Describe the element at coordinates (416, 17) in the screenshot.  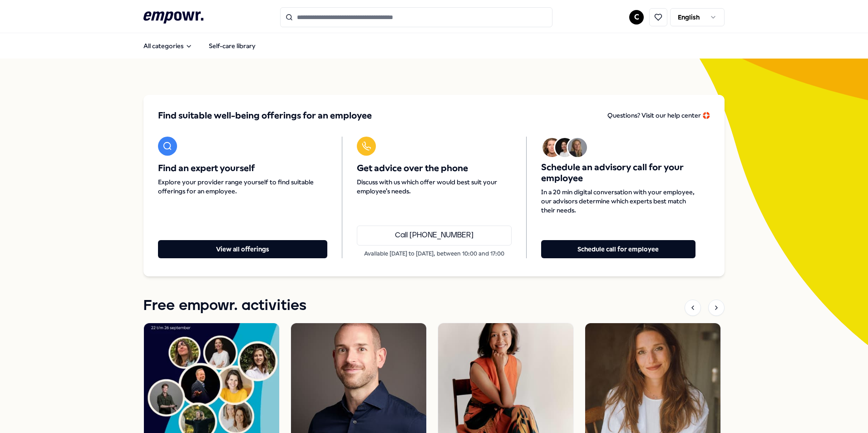
I see `input: Search for products, categories or subcategories` at that location.